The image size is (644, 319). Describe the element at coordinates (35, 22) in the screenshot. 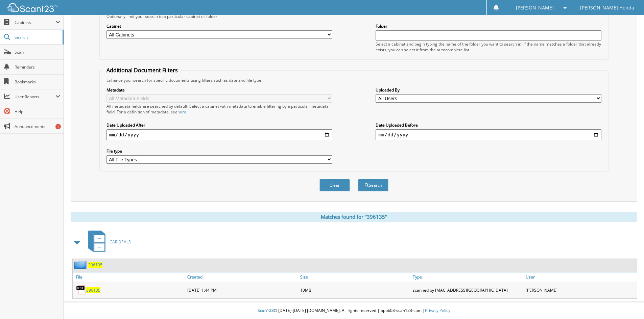

I see `span: Cabinets` at that location.